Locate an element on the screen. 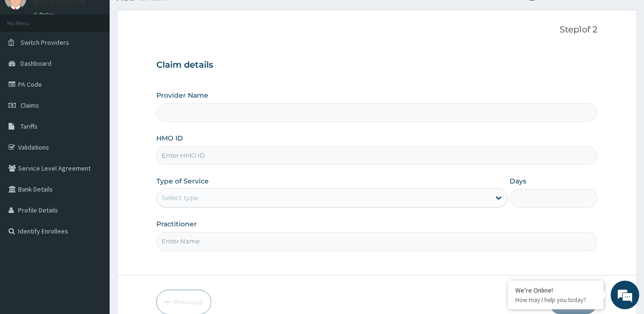 This screenshot has height=314, width=644. p: Step 1 of 2 is located at coordinates (377, 30).